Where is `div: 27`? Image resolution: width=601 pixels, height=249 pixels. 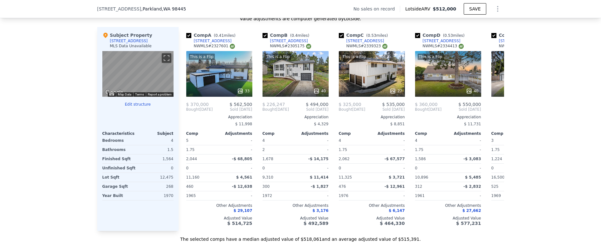 div: 27 is located at coordinates (395, 91).